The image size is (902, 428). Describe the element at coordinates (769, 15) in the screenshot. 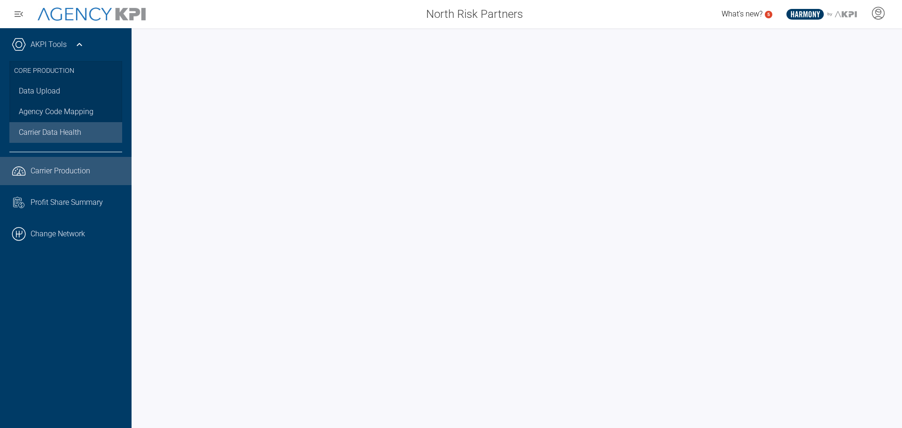

I see `a: 5` at that location.